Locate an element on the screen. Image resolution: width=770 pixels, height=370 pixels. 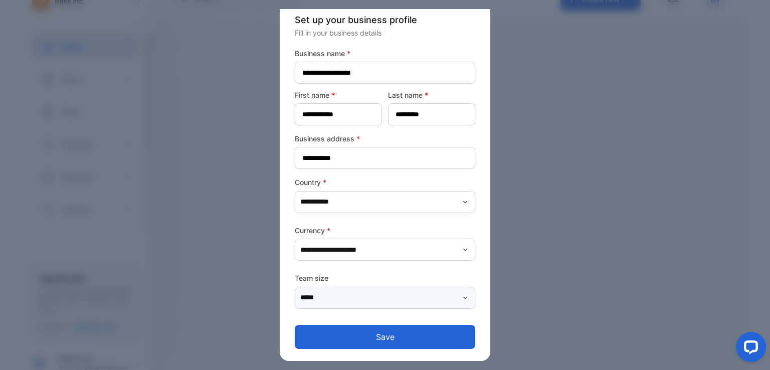
button: Save is located at coordinates (385, 337).